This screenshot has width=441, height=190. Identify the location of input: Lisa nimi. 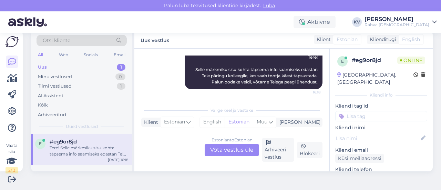
(378, 138).